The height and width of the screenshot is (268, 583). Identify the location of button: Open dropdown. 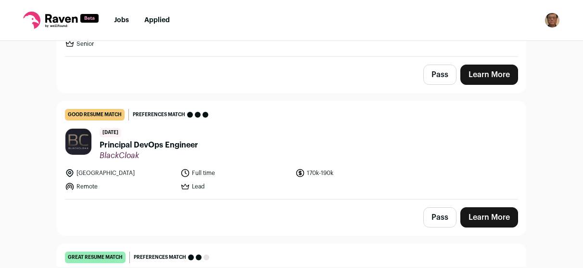
(553, 20).